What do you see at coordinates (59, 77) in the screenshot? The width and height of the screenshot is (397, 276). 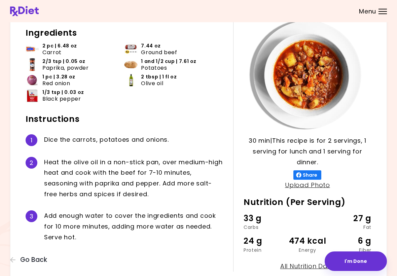 I see `span: 1 pc | 3.28 oz` at bounding box center [59, 77].